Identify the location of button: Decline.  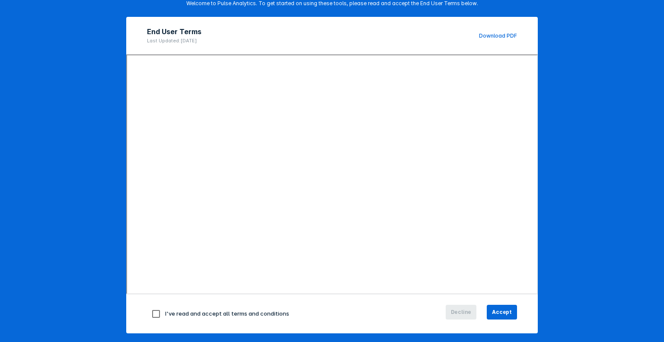
(461, 312).